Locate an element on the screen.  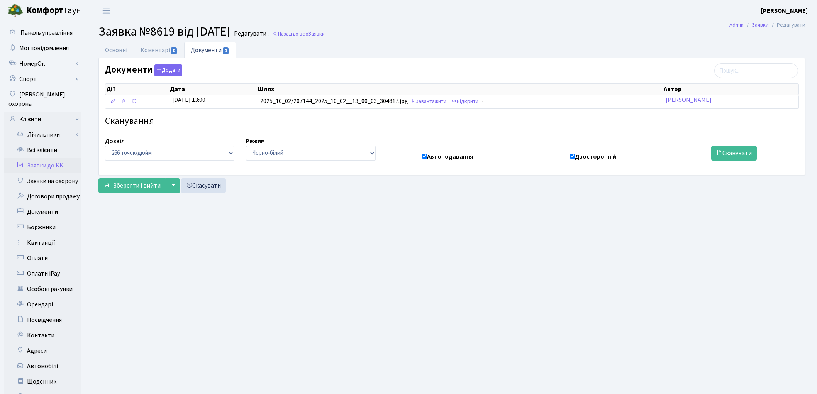
nav: breadcrumb is located at coordinates (767, 25).